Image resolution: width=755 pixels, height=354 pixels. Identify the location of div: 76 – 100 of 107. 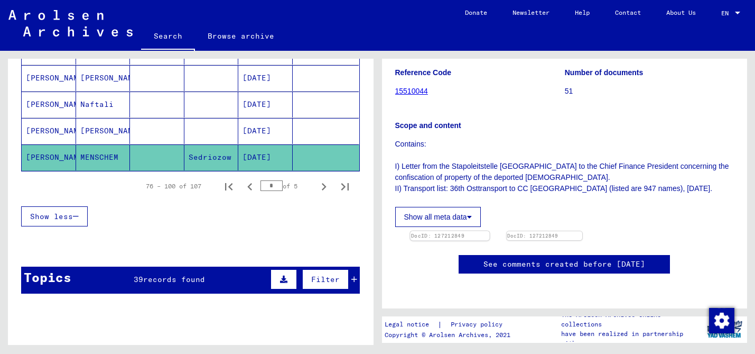
(173, 186).